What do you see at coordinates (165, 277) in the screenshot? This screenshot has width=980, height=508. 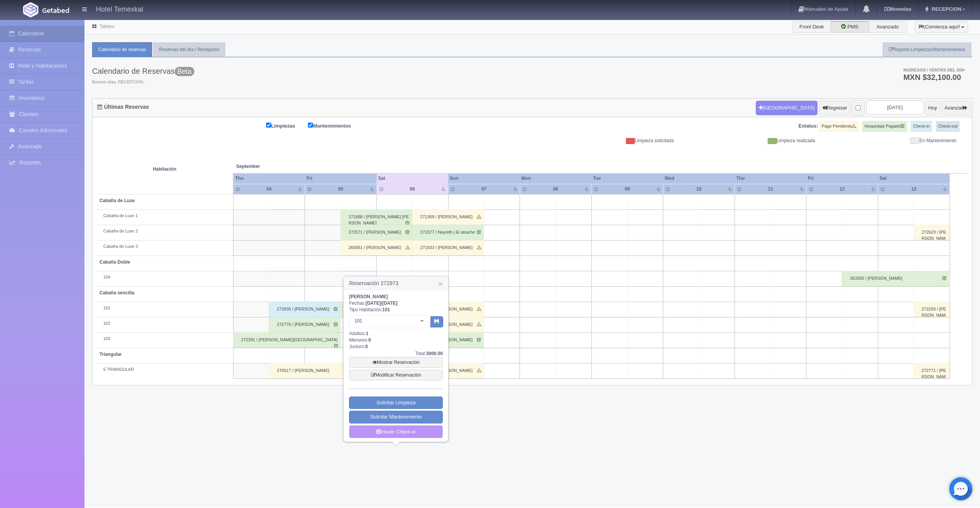 I see `div: 104` at bounding box center [165, 277].